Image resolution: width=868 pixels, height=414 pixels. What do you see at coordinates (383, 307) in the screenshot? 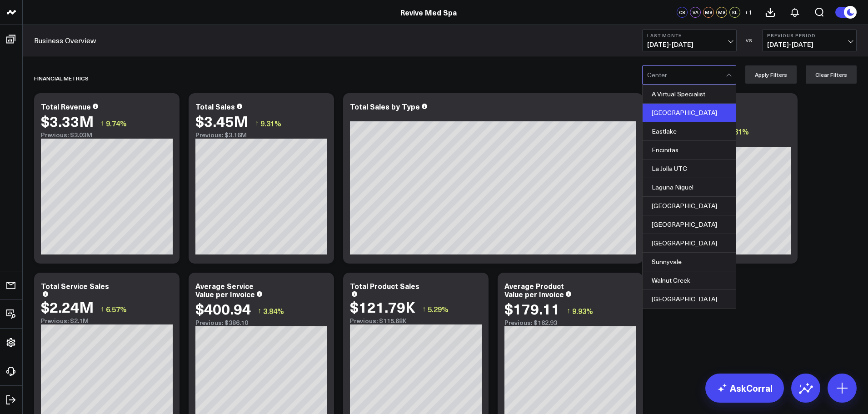
I see `div: $121.79K` at bounding box center [383, 307].